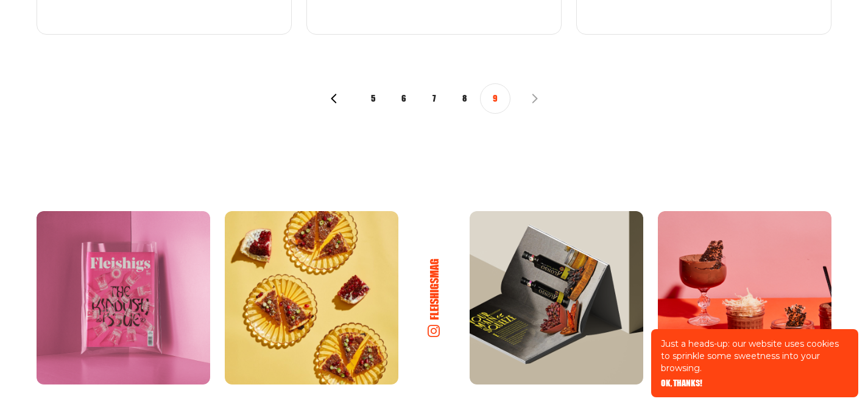 The image size is (868, 407). What do you see at coordinates (434, 290) in the screenshot?
I see `h6: fleishigsmag` at bounding box center [434, 290].